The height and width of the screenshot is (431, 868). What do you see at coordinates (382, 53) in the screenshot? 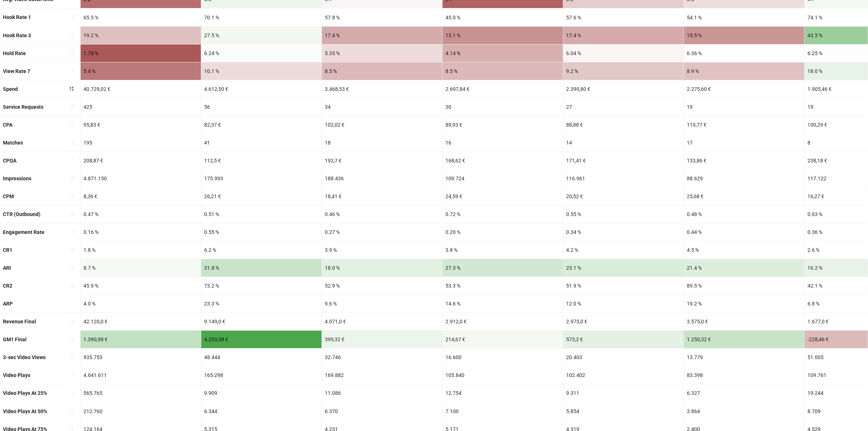
I see `div: 5.35 %` at bounding box center [382, 53].